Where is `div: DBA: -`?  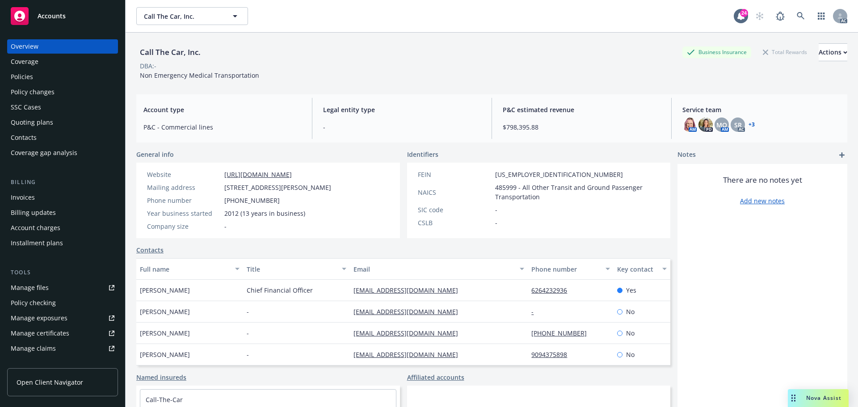
div: DBA: - is located at coordinates (148, 66).